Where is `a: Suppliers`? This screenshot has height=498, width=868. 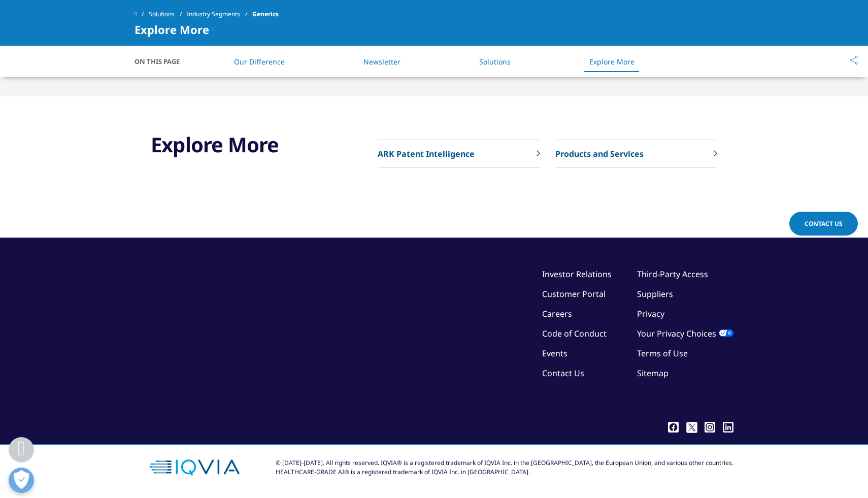
a: Suppliers is located at coordinates (655, 293).